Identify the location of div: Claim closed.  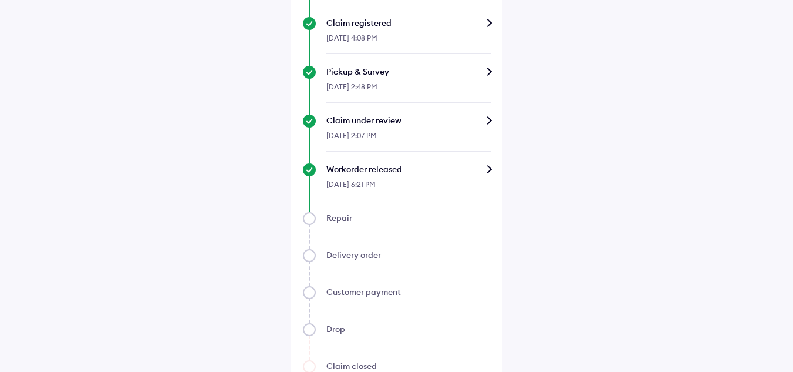
(409, 366).